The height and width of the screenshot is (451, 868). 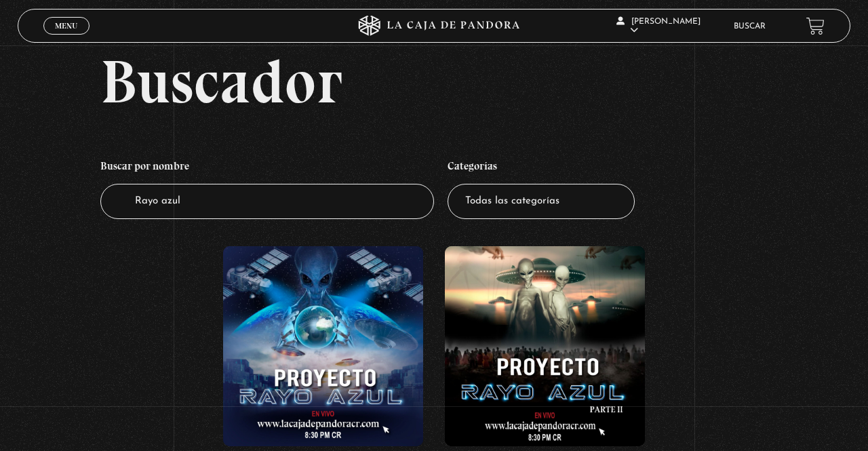 What do you see at coordinates (749, 26) in the screenshot?
I see `a: Buscar` at bounding box center [749, 26].